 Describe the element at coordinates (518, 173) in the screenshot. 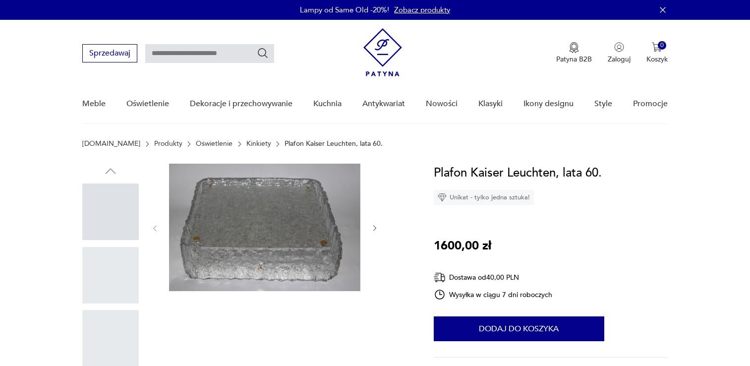

I see `h1: Plafon Kaiser Leuchten, lata 60.` at that location.